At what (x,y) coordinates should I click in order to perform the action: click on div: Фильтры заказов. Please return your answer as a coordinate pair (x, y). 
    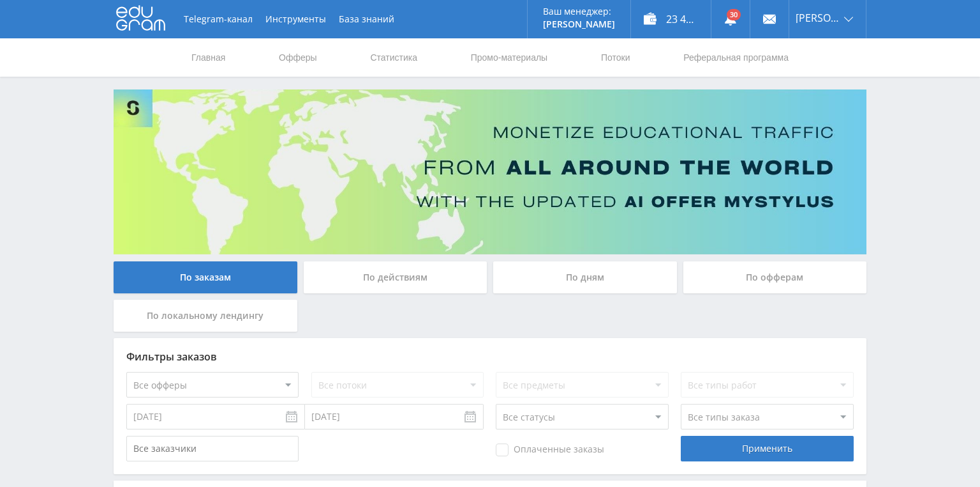
    Looking at the image, I should click on (490, 356).